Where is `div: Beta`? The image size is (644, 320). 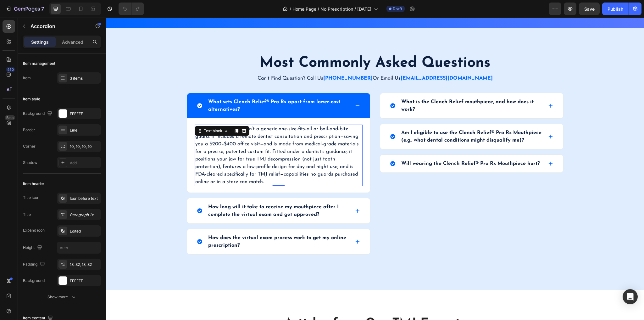 div: Beta is located at coordinates (10, 118).